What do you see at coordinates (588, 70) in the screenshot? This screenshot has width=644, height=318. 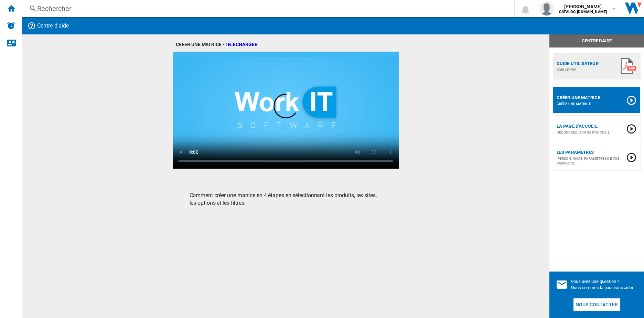 I see `div: Voir le PDF` at bounding box center [588, 70].